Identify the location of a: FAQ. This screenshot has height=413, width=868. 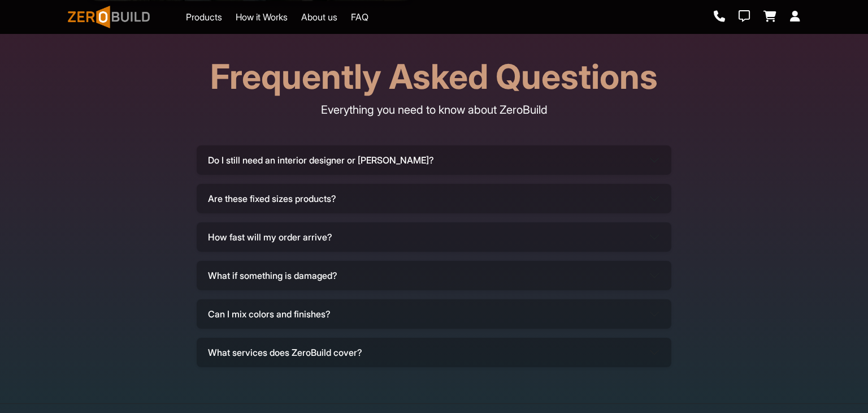
(360, 17).